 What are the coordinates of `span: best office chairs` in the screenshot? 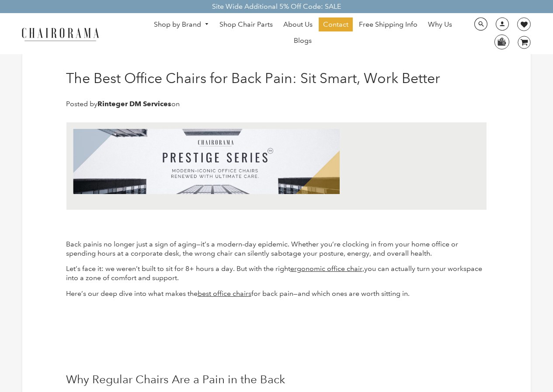 It's located at (224, 294).